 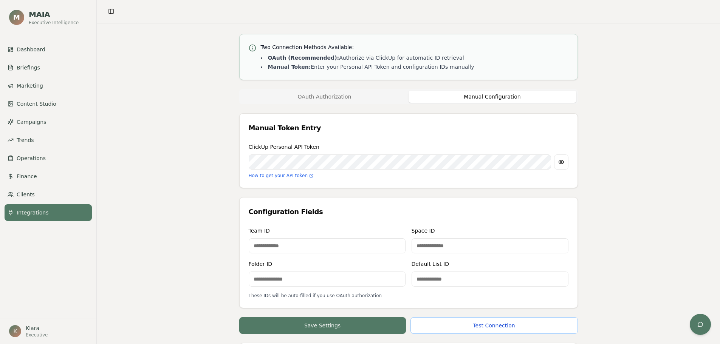 What do you see at coordinates (48, 50) in the screenshot?
I see `a: Dashboard` at bounding box center [48, 50].